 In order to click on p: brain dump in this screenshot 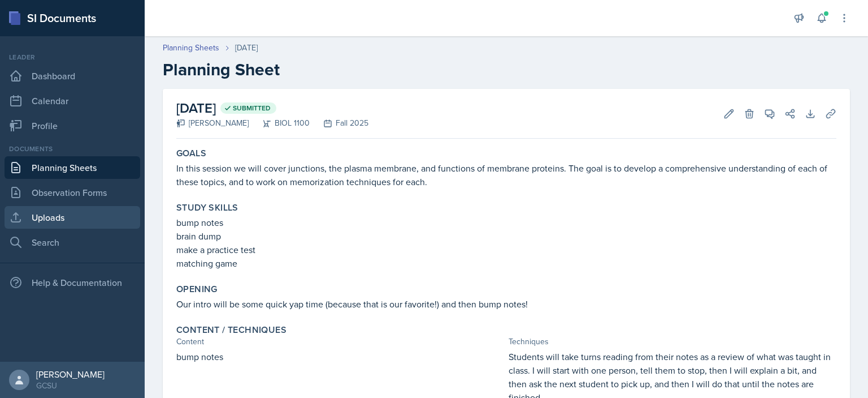, I will do `click(507, 236)`.